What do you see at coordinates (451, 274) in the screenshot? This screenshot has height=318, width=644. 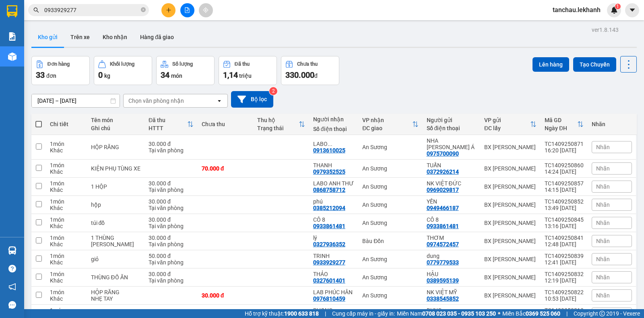 I see `div: HẬU` at bounding box center [451, 274].